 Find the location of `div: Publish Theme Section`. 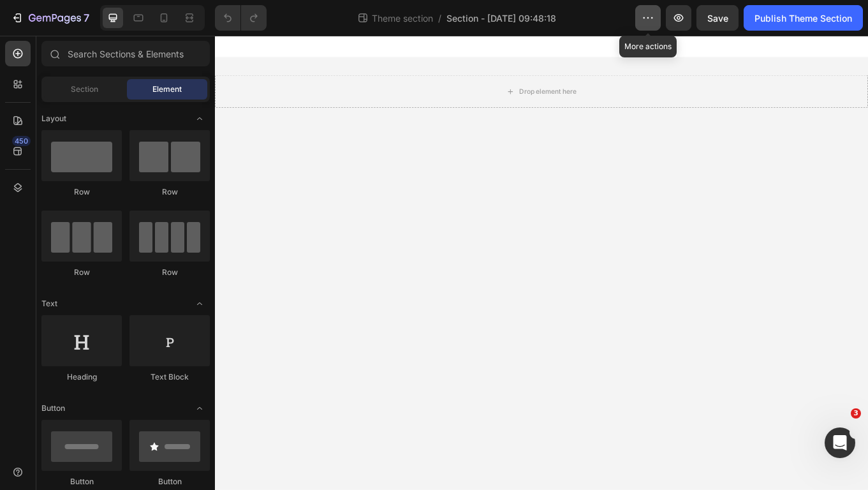

div: Publish Theme Section is located at coordinates (803, 17).